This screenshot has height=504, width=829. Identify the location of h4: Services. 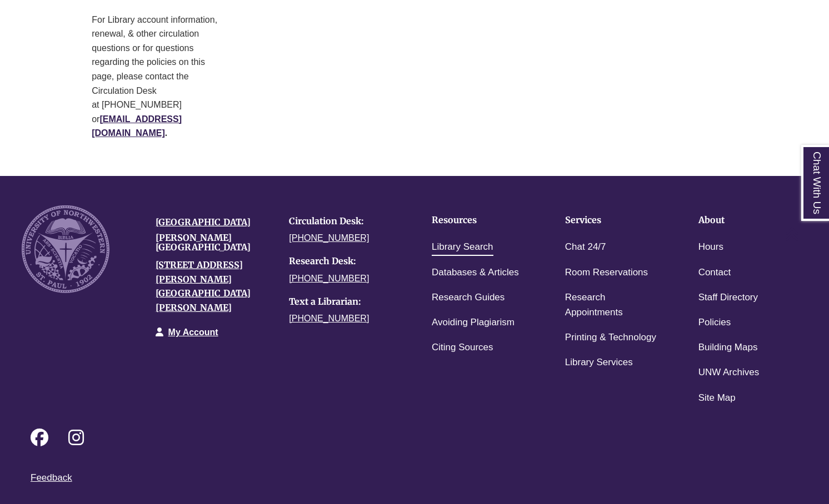
(614, 220).